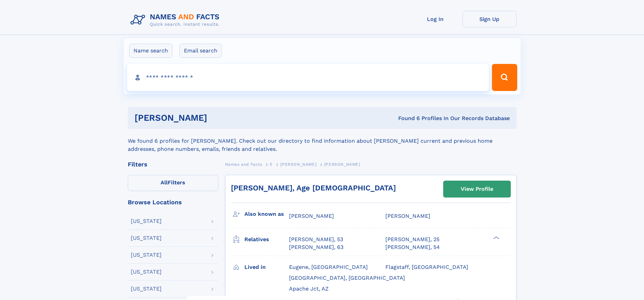 The image size is (644, 300). I want to click on div: Filters, so click(173, 164).